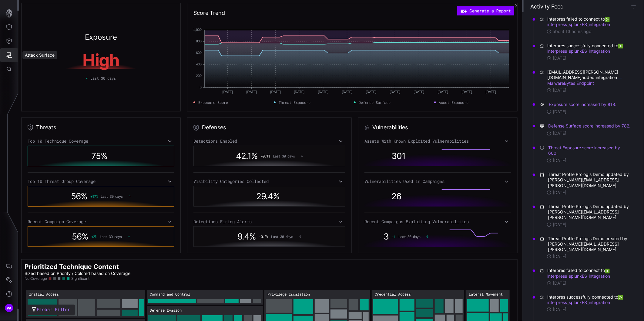  I want to click on div: Recent Campaigns Exploiting Vulnerabilities, so click(438, 221).